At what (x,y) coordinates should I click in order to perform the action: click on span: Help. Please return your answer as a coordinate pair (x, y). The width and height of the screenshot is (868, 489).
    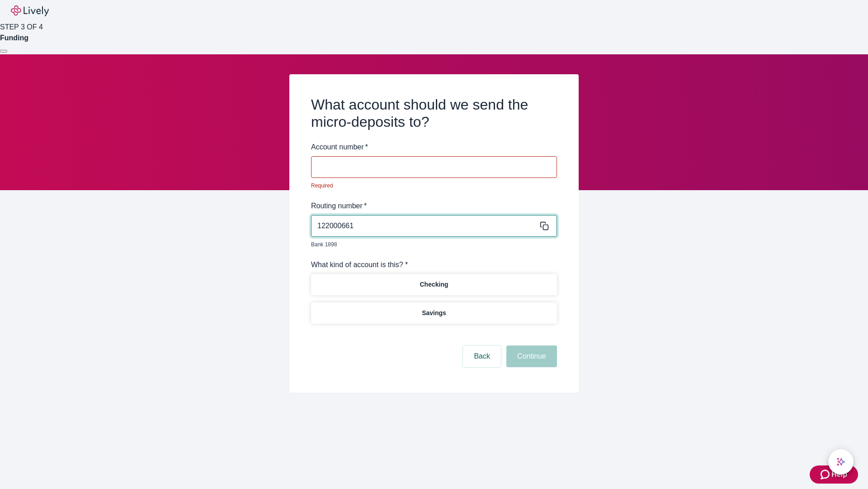
    Looking at the image, I should click on (839, 474).